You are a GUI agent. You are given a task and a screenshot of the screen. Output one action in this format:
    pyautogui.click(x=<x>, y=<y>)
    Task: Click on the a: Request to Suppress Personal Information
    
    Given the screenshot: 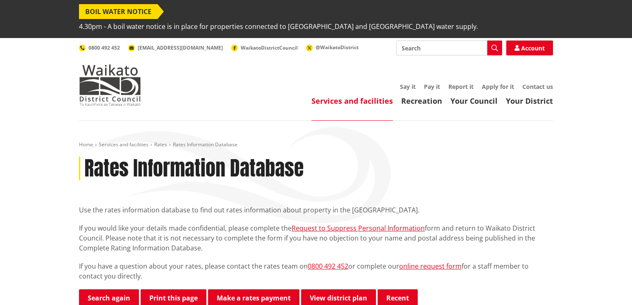 What is the action you would take?
    pyautogui.click(x=358, y=228)
    